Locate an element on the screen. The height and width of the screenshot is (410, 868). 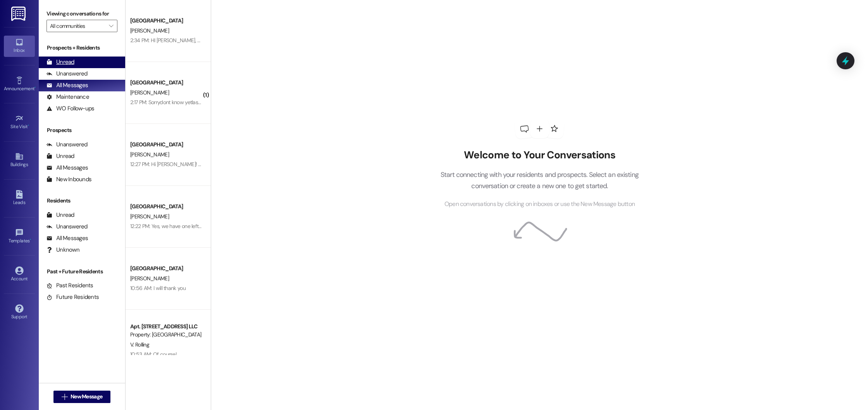
div: 10:53 AM: Of course! is located at coordinates (154, 355).